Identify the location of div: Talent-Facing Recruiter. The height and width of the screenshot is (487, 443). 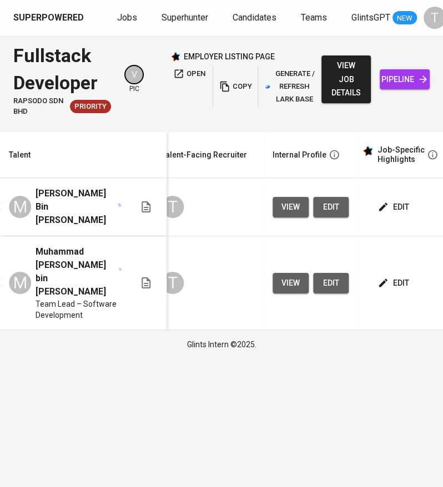
(204, 155).